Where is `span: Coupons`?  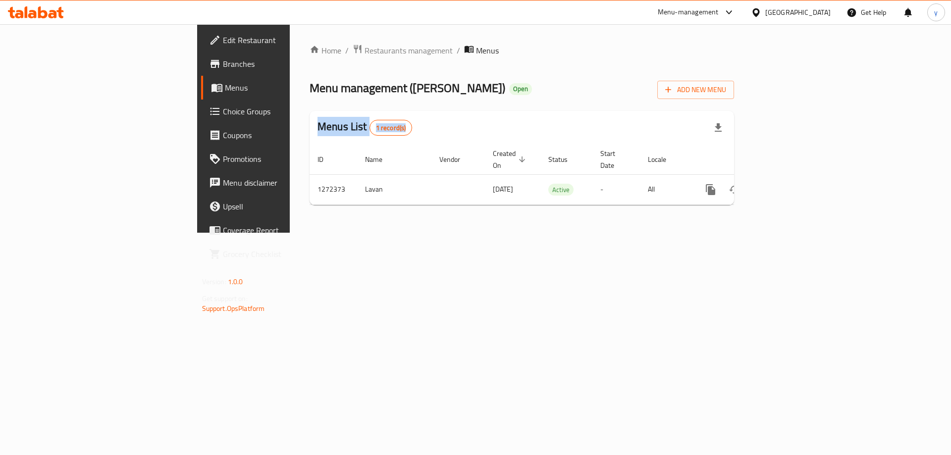 span: Coupons is located at coordinates (285, 135).